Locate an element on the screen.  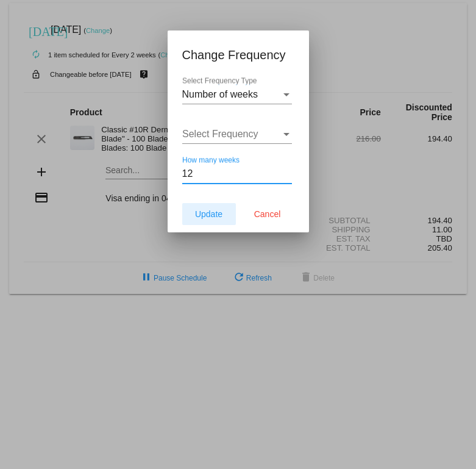
mat-select: Select Frequency Type is located at coordinates (237, 95).